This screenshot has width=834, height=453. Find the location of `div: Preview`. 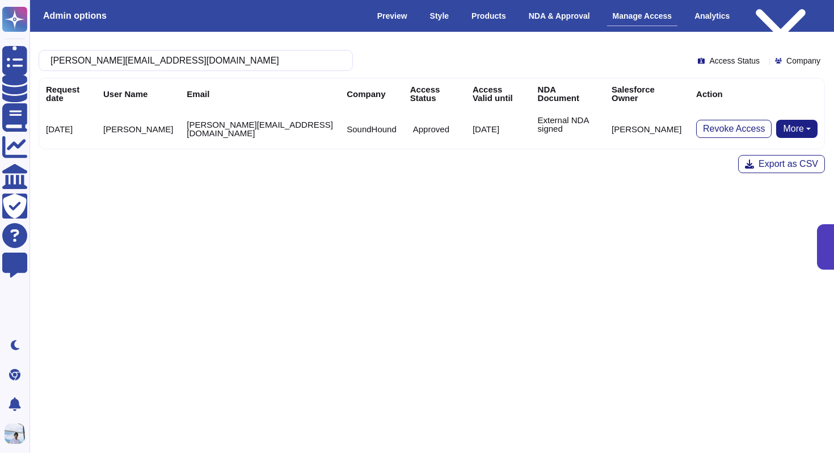

div: Preview is located at coordinates (392, 16).